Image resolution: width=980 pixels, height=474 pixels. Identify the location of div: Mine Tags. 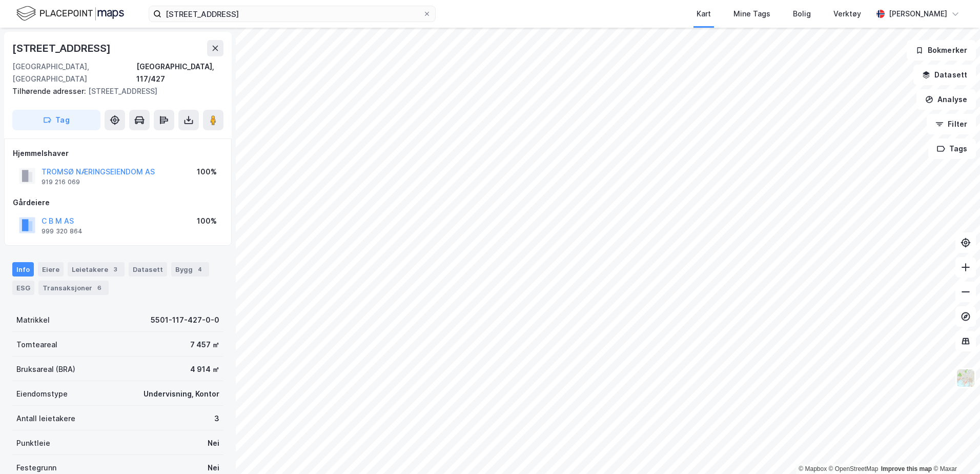
(752, 14).